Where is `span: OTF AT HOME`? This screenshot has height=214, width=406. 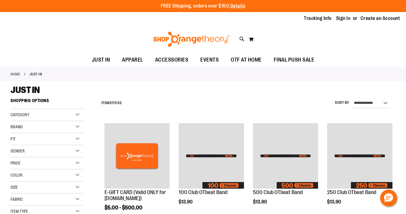
span: OTF AT HOME is located at coordinates (246, 60).